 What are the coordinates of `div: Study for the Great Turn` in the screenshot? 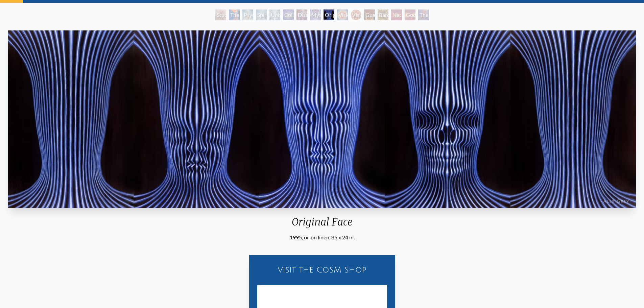 It's located at (221, 15).